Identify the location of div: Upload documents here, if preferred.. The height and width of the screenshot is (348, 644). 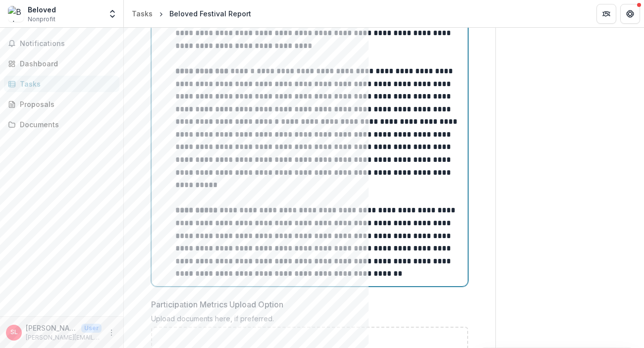
(309, 320).